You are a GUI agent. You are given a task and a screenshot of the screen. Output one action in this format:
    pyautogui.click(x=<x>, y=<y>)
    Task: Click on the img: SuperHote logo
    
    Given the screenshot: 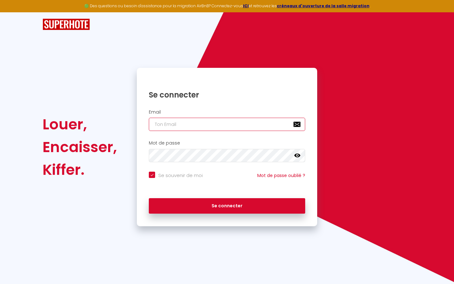 What is the action you would take?
    pyautogui.click(x=66, y=24)
    